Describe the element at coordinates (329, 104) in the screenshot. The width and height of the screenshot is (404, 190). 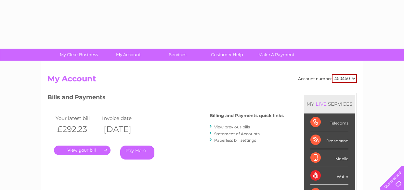
I see `div: MY SERVICES` at that location.